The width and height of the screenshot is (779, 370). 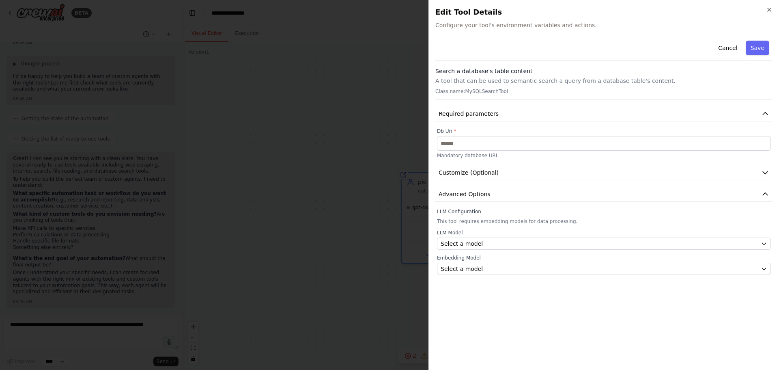 What do you see at coordinates (469, 114) in the screenshot?
I see `span: Required parameters` at bounding box center [469, 114].